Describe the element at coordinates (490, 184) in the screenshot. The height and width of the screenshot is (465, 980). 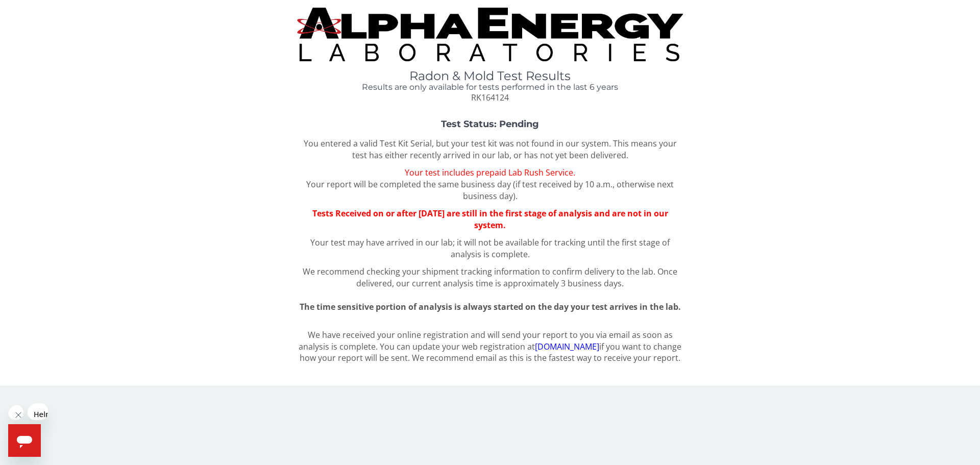
I see `p: Your report will be completed the same business day (if test received by 10 a.m., otherwise next ...` at that location.